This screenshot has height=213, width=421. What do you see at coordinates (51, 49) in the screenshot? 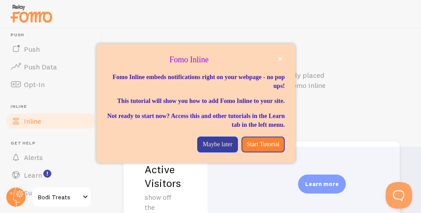
I see `a: Push` at bounding box center [51, 49].